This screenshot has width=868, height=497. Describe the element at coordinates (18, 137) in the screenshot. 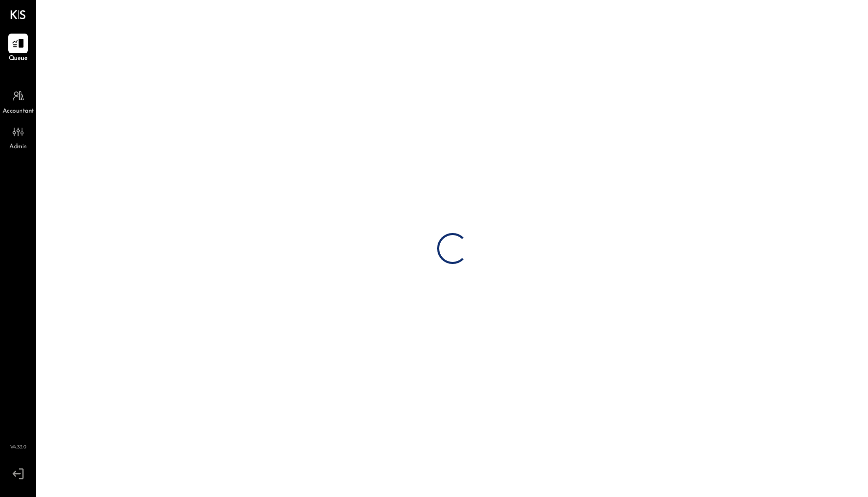

I see `a: Admin` at that location.